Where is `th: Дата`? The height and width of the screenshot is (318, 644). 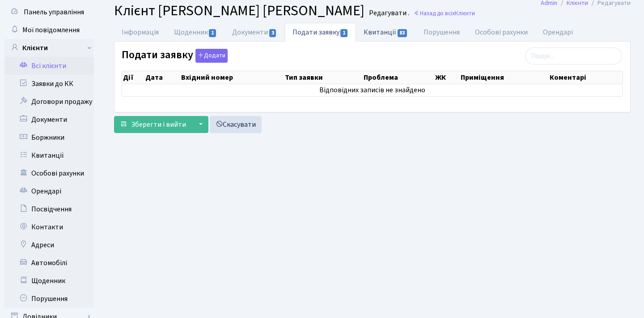 th: Дата is located at coordinates (162, 77).